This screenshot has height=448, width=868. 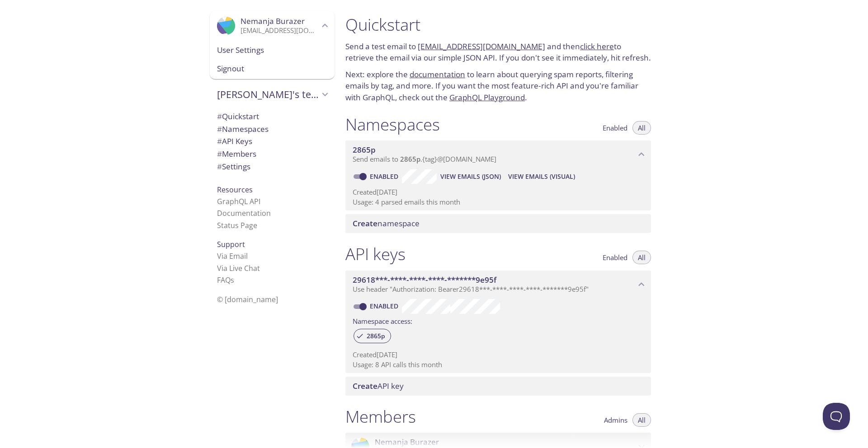 What do you see at coordinates (596, 46) in the screenshot?
I see `a: click here` at bounding box center [596, 46].